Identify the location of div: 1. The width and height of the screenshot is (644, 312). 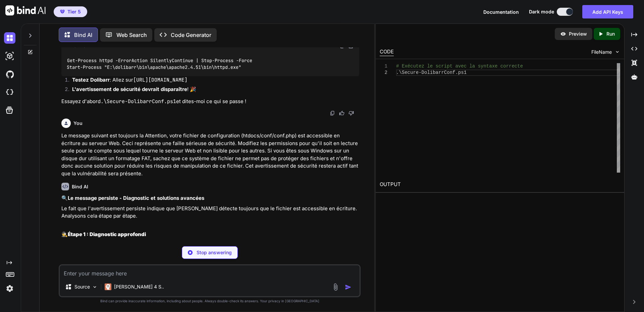
(384, 66).